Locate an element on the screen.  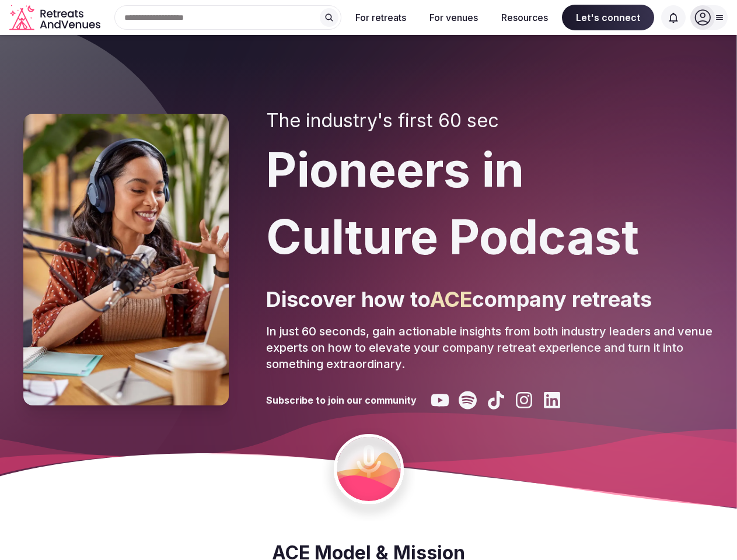
svg: Retreats and Venues company logo is located at coordinates (56, 18).